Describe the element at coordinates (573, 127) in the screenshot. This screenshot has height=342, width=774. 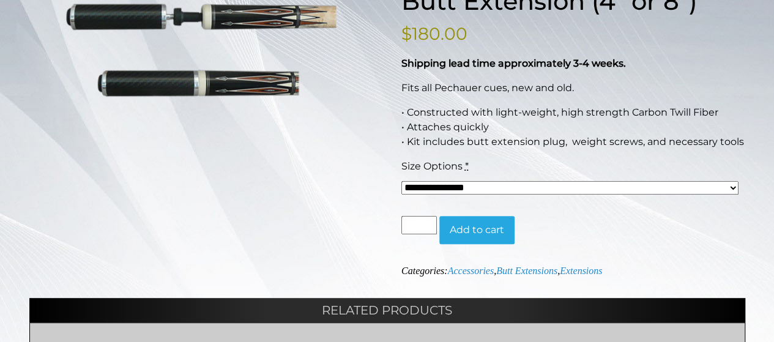
I see `p: • Constructed with light-weight, high strength Carbon Twill Fiber • Attaches quickly • Kit includ...` at that location.